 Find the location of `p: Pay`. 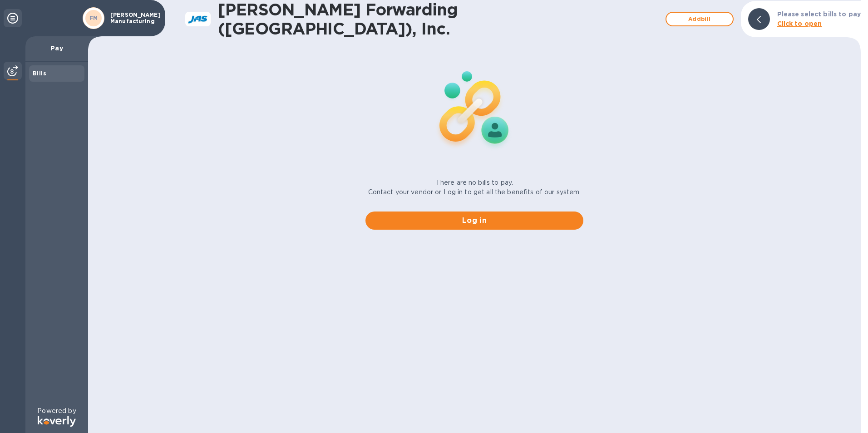

p: Pay is located at coordinates (57, 48).